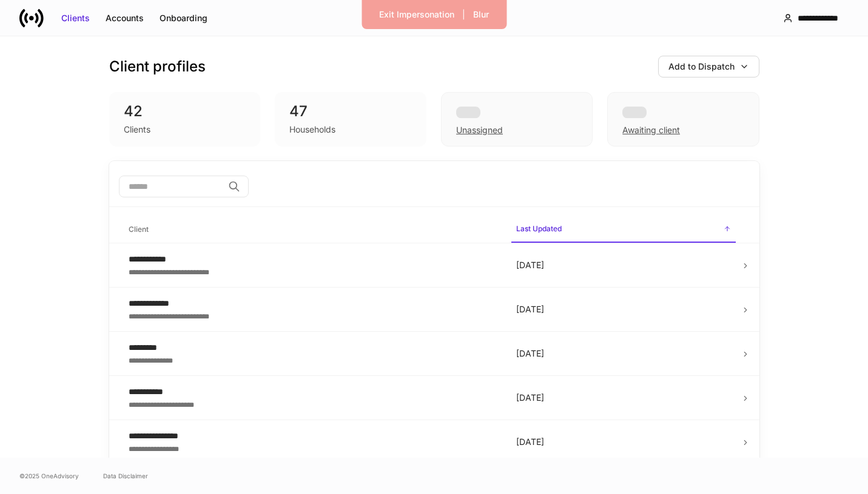 The width and height of the screenshot is (868, 494). Describe the element at coordinates (183, 18) in the screenshot. I see `button: Onboarding` at that location.